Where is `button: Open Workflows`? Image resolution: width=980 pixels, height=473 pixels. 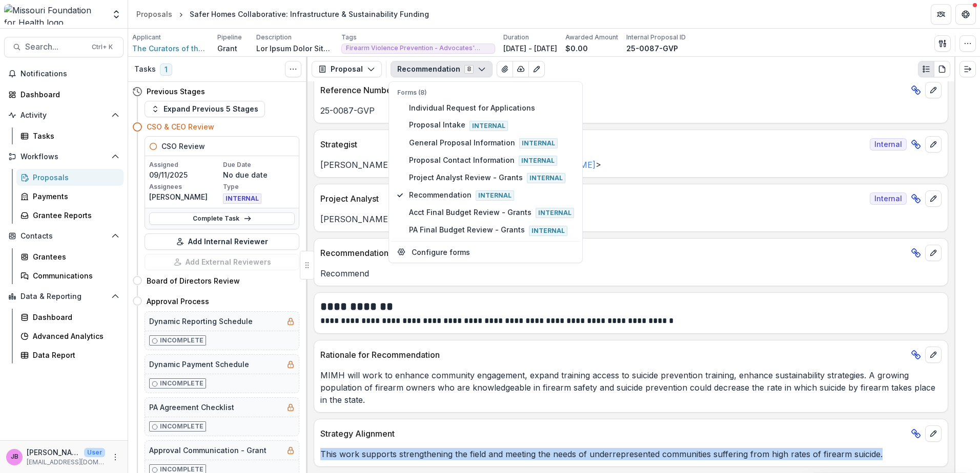 button: Open Workflows is located at coordinates (64, 157).